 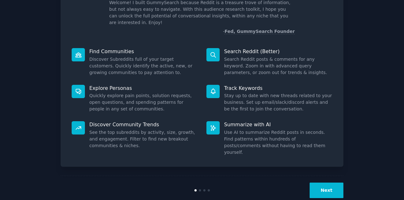 I want to click on dd: Stay up to date with new threads related to your business. Set up email/slack/discord alerts and ..., so click(x=278, y=102).